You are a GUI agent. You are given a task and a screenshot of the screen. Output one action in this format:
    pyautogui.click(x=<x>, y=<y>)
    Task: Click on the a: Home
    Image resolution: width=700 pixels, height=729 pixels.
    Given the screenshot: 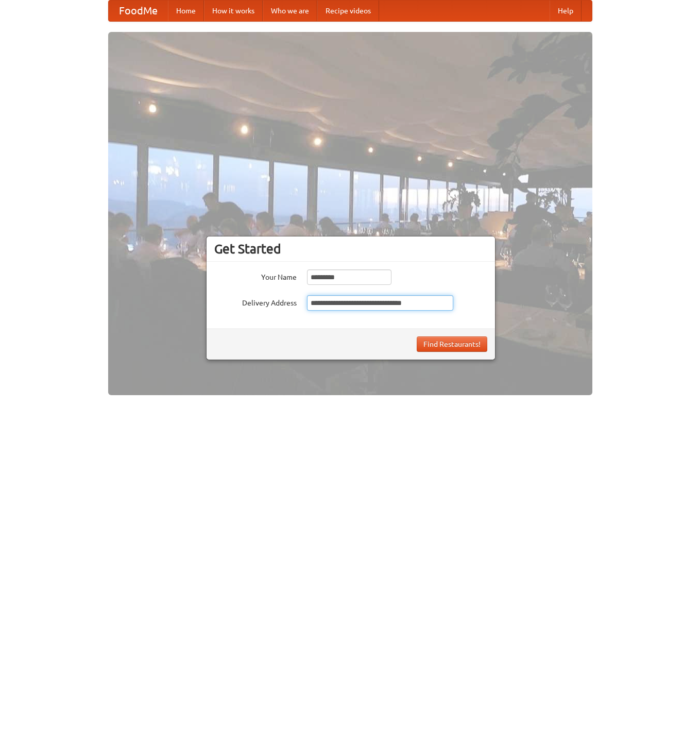 What is the action you would take?
    pyautogui.click(x=186, y=11)
    